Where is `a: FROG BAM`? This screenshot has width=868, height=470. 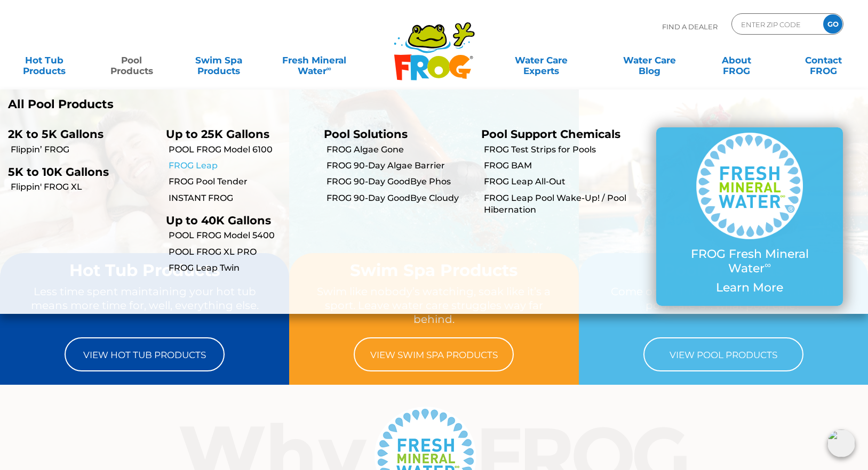 a: FROG BAM is located at coordinates (557, 166).